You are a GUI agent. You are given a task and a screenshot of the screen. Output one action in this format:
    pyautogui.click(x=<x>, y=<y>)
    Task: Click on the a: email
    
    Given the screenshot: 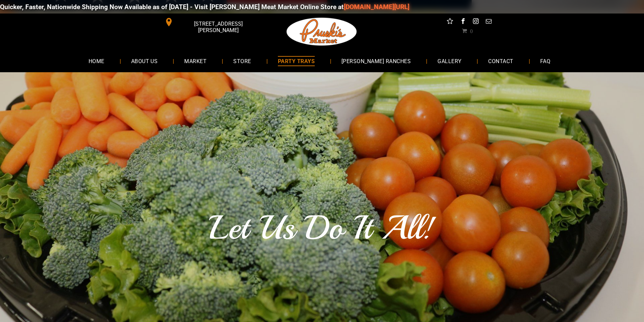 What is the action you would take?
    pyautogui.click(x=488, y=22)
    